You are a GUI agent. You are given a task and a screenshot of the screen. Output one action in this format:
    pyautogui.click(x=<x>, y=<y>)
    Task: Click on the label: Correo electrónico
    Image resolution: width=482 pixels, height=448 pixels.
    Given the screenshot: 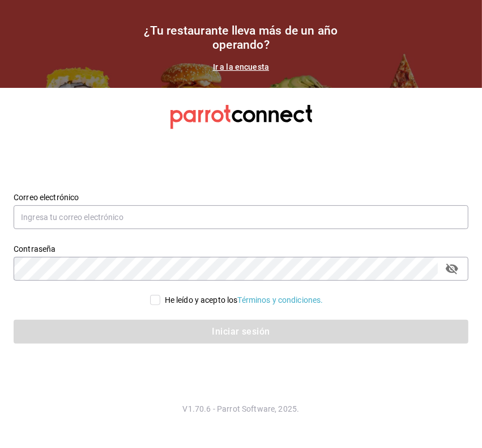 What is the action you would take?
    pyautogui.click(x=241, y=197)
    